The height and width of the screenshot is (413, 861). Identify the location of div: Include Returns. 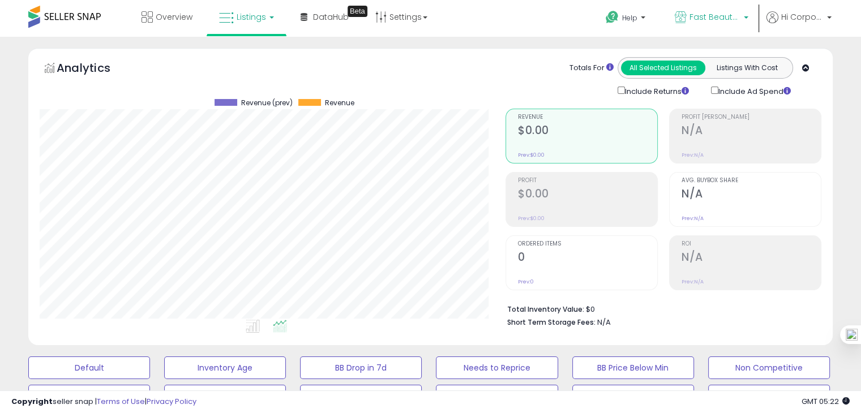
(655, 91).